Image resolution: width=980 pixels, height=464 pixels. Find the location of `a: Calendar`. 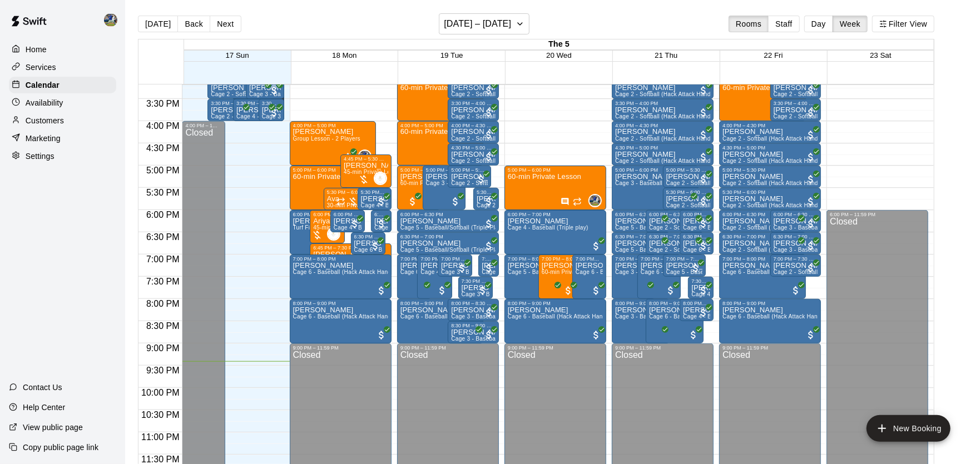

a: Calendar is located at coordinates (62, 85).